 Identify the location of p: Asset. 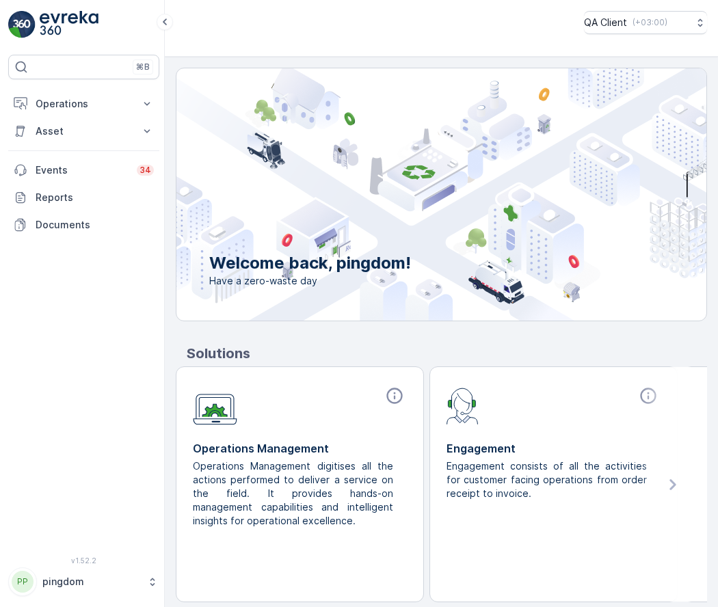
(83, 131).